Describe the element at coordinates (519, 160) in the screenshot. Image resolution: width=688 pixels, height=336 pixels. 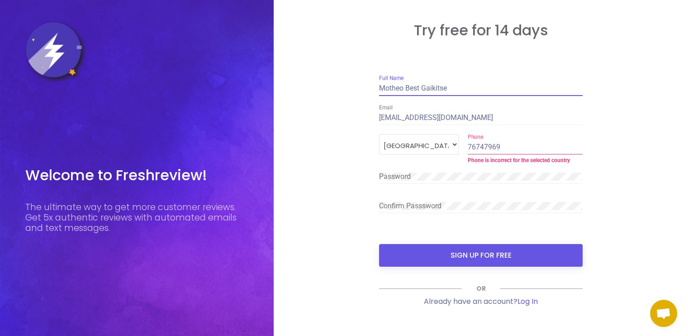
I see `strong: Phone is incorrect for the selected country` at that location.